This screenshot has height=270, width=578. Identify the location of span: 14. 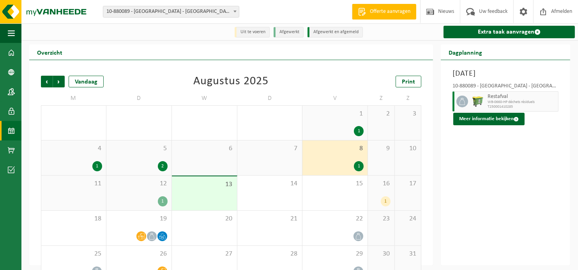
(270, 184).